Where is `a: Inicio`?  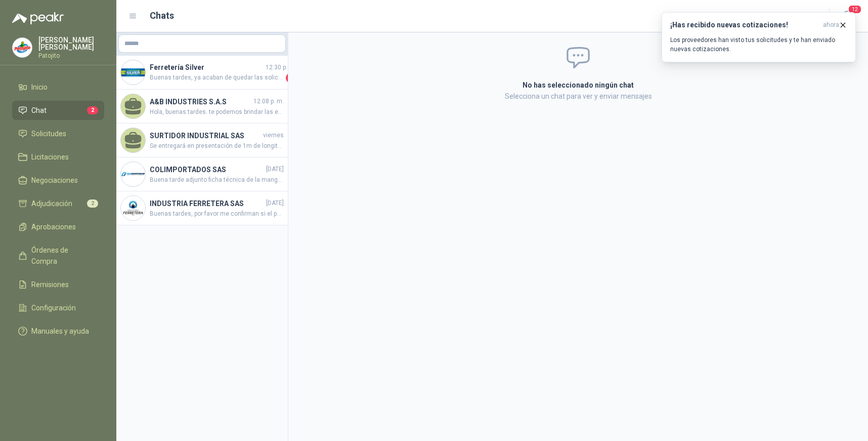 a: Inicio is located at coordinates (58, 87).